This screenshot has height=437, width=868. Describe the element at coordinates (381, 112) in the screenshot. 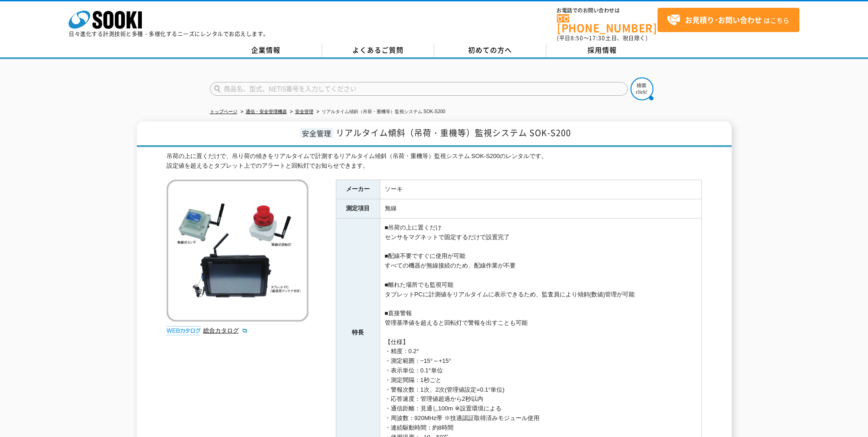

I see `li: リアルタイム傾斜（吊荷・重機等）監視システム SOK-S200` at that location.